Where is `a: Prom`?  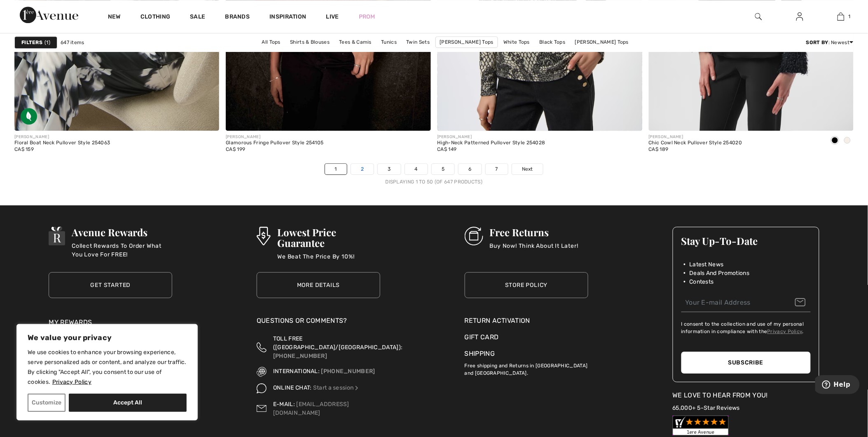
a: Prom is located at coordinates (367, 16).